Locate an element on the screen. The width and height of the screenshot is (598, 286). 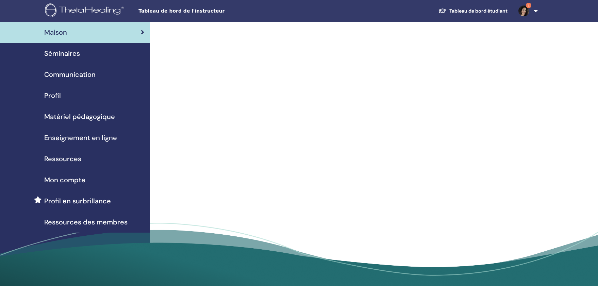
span: Profil is located at coordinates (52, 96).